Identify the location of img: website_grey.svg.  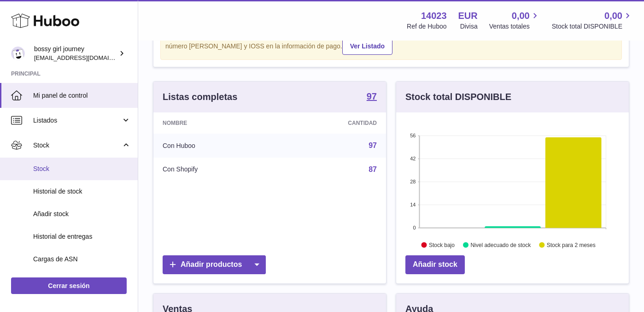
(19, 28).